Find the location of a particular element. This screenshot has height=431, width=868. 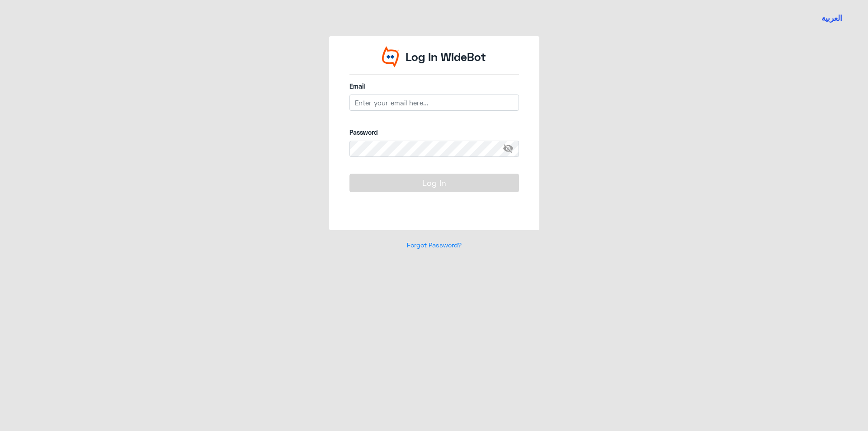

button: العربية is located at coordinates (832, 18).